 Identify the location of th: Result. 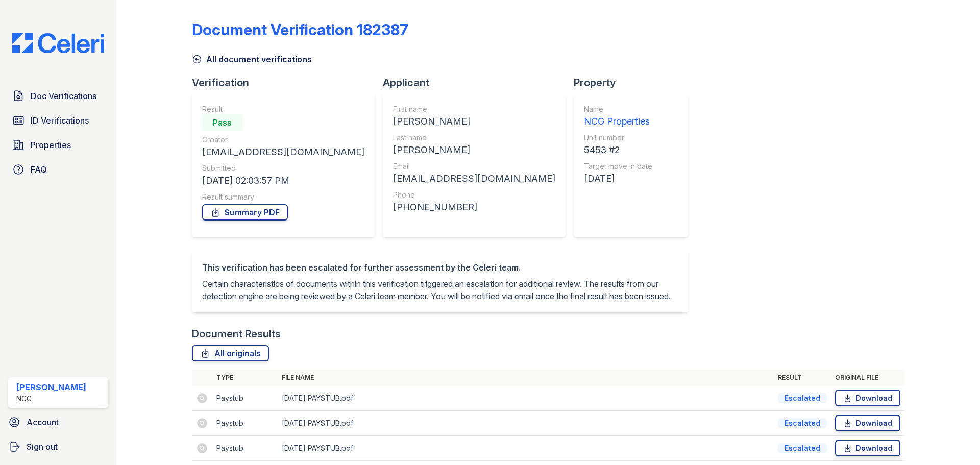
(803, 377).